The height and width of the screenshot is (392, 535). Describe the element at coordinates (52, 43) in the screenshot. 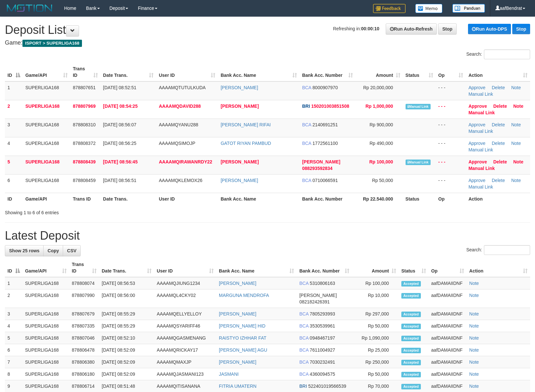

I see `span: ISPORT > SUPERLIGA168` at that location.